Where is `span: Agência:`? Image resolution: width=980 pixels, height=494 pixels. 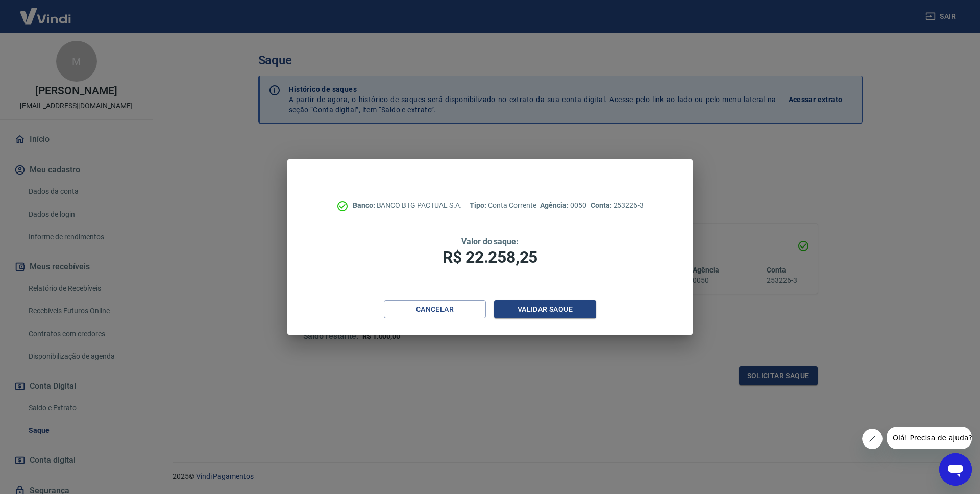
span: Agência: is located at coordinates (555, 205).